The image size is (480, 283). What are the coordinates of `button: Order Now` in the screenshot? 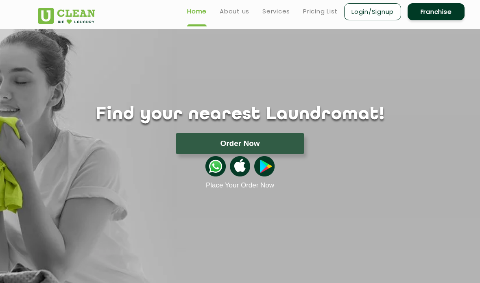 It's located at (240, 144).